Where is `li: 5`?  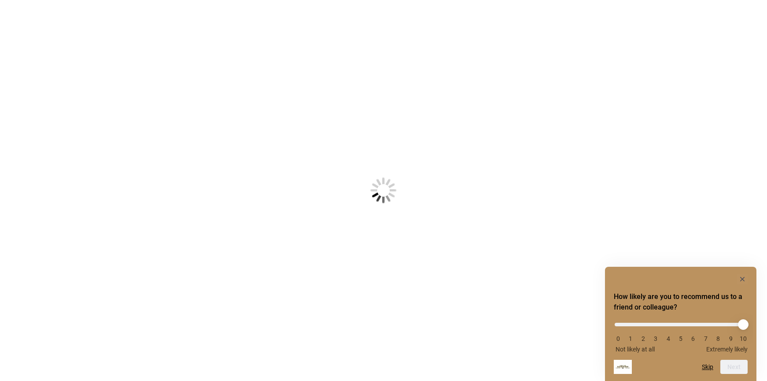 li: 5 is located at coordinates (681, 338).